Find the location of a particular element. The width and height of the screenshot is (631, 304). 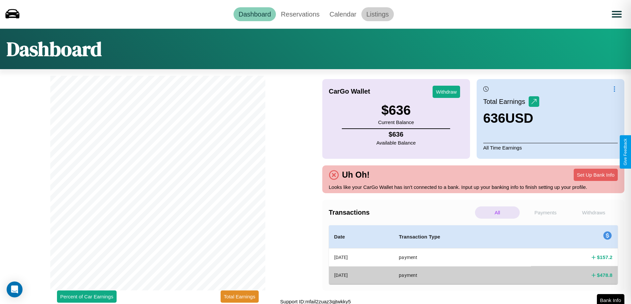

button: Total Earnings is located at coordinates (240, 297).